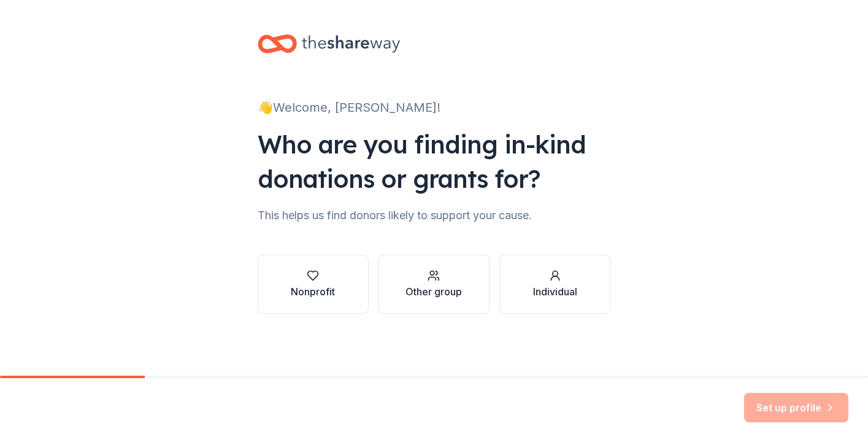  Describe the element at coordinates (555, 284) in the screenshot. I see `button: Individual` at that location.